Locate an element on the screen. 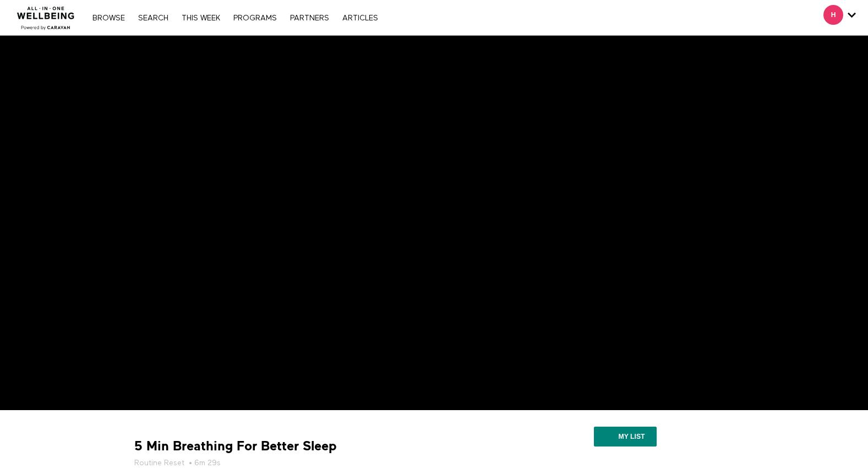 Image resolution: width=868 pixels, height=468 pixels. nav: Primary is located at coordinates (235, 18).